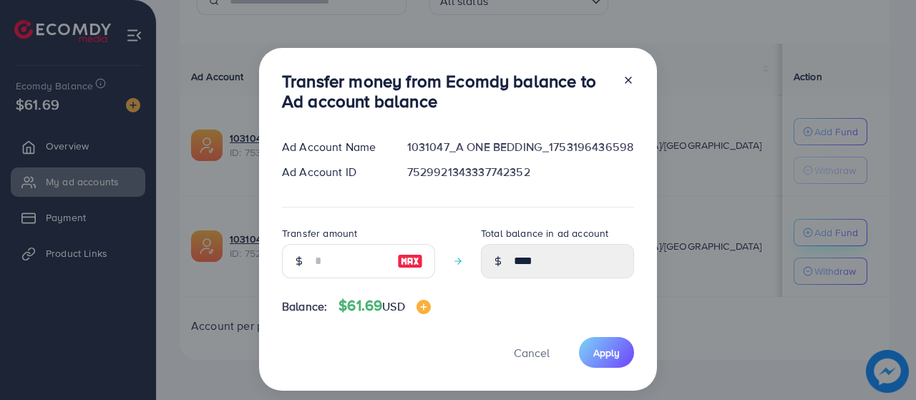 The width and height of the screenshot is (916, 400). Describe the element at coordinates (606, 352) in the screenshot. I see `button: Apply` at that location.